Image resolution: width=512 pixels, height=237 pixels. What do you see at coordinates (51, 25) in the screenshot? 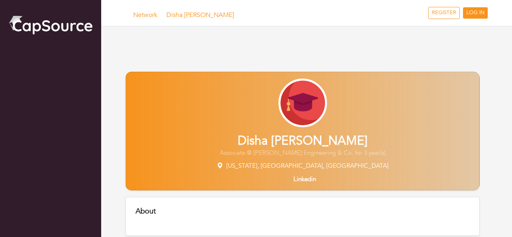
I see `img: cap_logo.png` at bounding box center [51, 25].